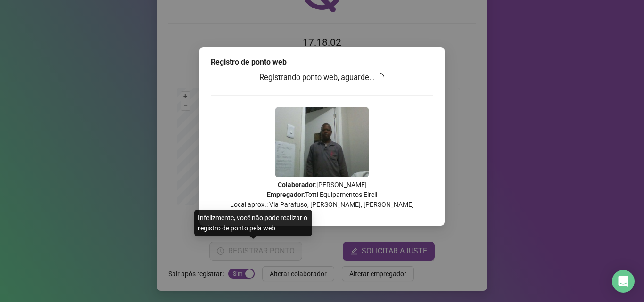 Image resolution: width=644 pixels, height=302 pixels. What do you see at coordinates (322, 142) in the screenshot?
I see `img: 2Q==` at bounding box center [322, 142].